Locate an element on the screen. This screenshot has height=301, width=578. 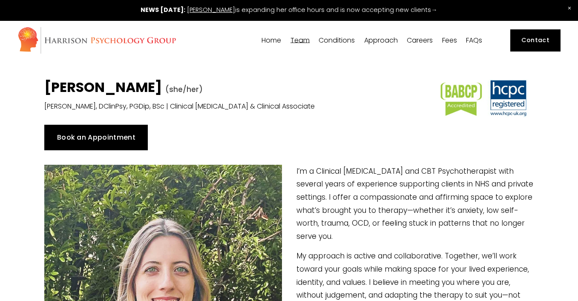
a: Home is located at coordinates (271, 40).